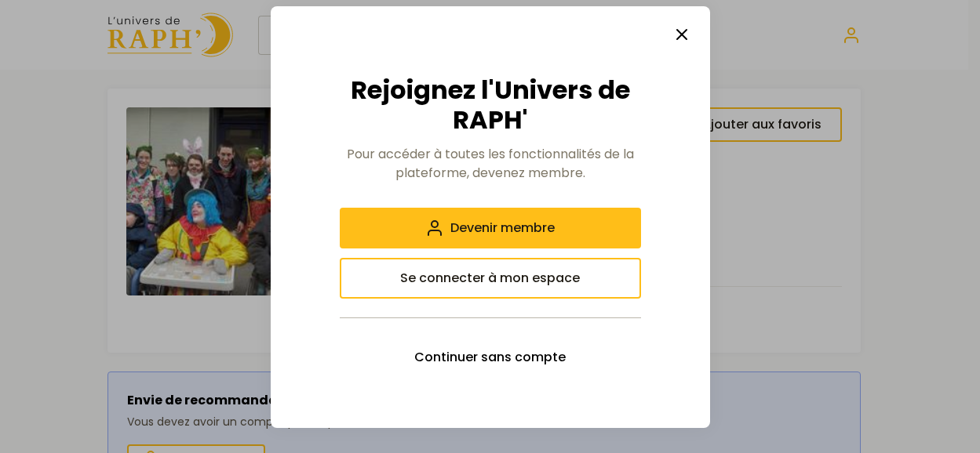 The image size is (980, 453). What do you see at coordinates (490, 357) in the screenshot?
I see `span: Continuer sans compte` at bounding box center [490, 357].